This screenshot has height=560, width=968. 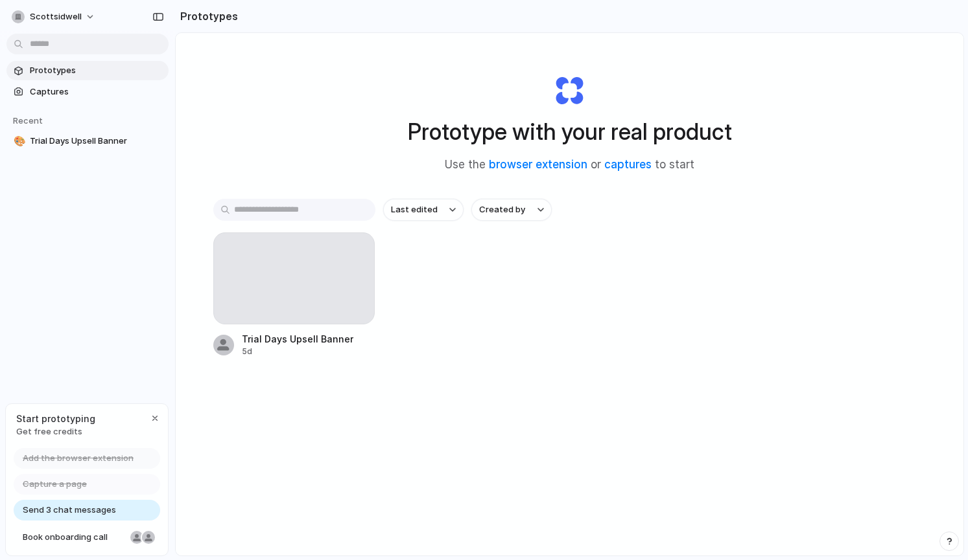 I want to click on a: 🎨Trial Days Upsell Banner, so click(x=88, y=141).